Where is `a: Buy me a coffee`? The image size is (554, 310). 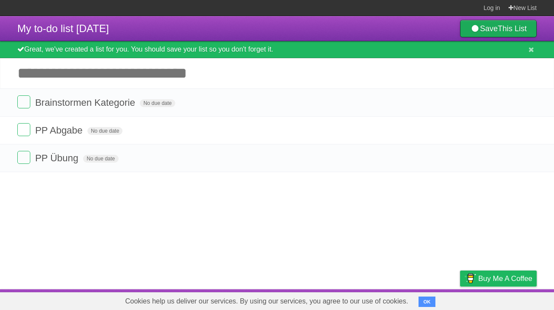 a: Buy me a coffee is located at coordinates (498, 278).